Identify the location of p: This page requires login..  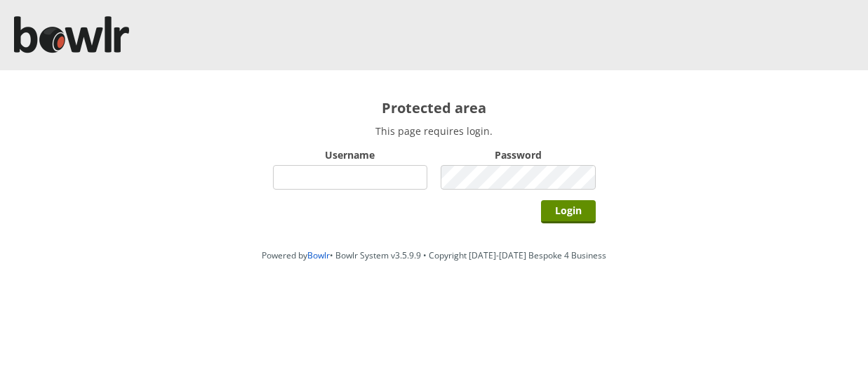
(435, 130).